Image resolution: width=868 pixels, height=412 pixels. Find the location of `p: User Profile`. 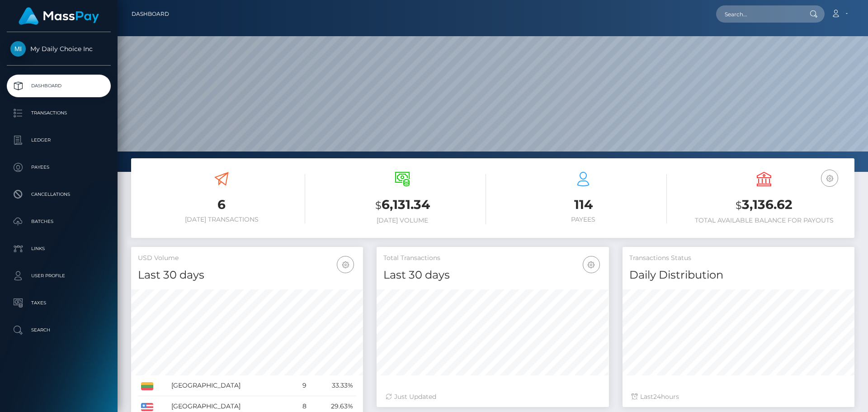

p: User Profile is located at coordinates (59, 276).